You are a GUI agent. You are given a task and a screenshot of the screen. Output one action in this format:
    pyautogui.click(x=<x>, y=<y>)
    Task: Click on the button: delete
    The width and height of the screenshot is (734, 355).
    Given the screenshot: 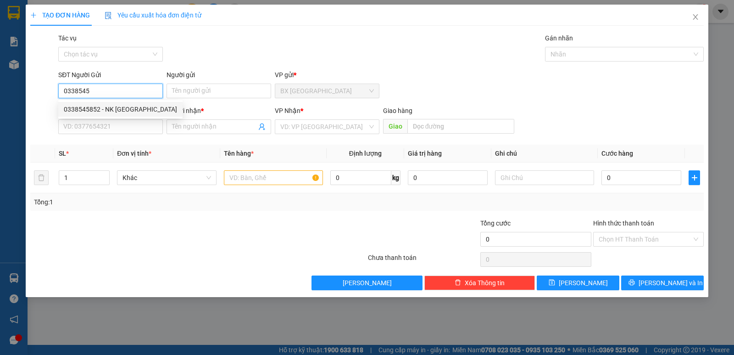 What is the action you would take?
    pyautogui.click(x=41, y=178)
    